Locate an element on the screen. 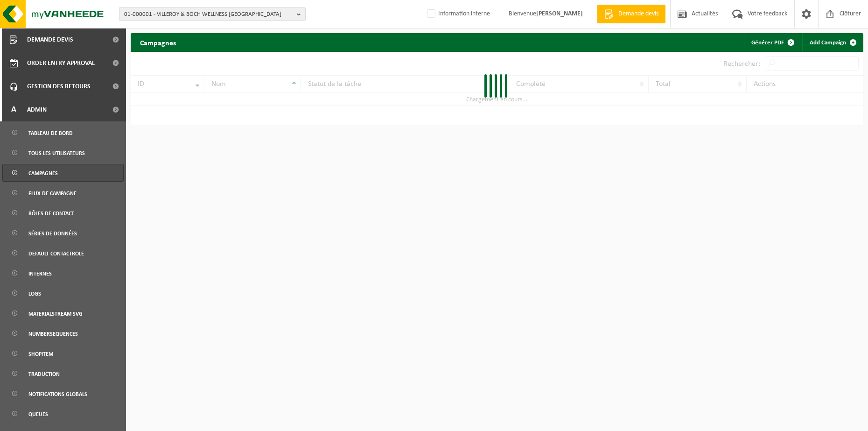  span: Internes is located at coordinates (40, 274).